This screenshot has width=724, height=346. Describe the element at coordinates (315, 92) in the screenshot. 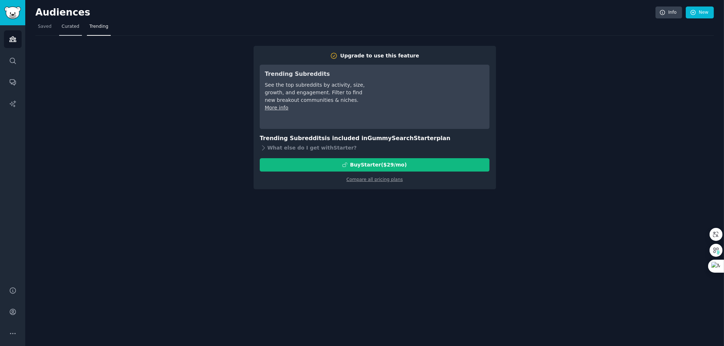

I see `div: See the top subreddits by activity, size, growth, and engagement. Filter to find new breakout com...` at that location.